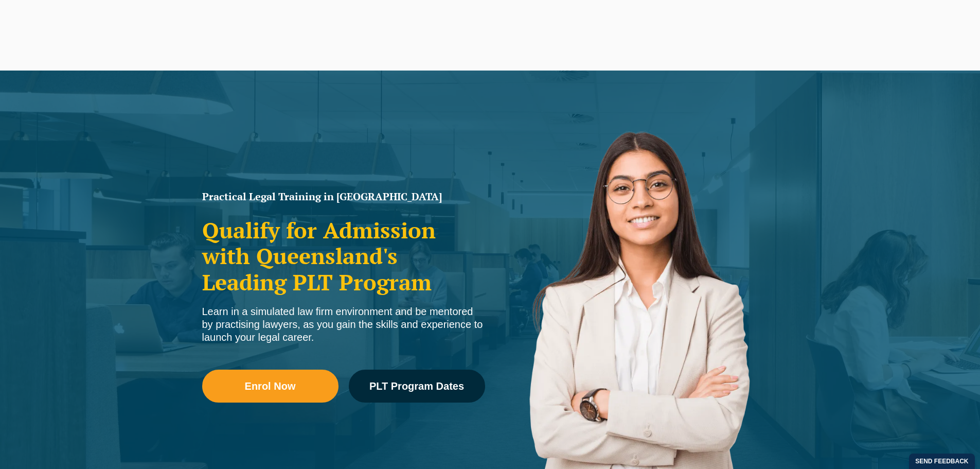 This screenshot has width=980, height=469. What do you see at coordinates (417, 386) in the screenshot?
I see `a: PLT Program Dates` at bounding box center [417, 386].